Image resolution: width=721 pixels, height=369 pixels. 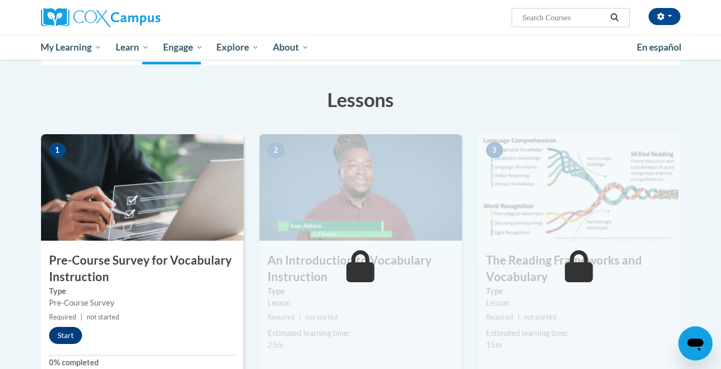 What do you see at coordinates (71, 47) in the screenshot?
I see `span: My Learning` at bounding box center [71, 47].